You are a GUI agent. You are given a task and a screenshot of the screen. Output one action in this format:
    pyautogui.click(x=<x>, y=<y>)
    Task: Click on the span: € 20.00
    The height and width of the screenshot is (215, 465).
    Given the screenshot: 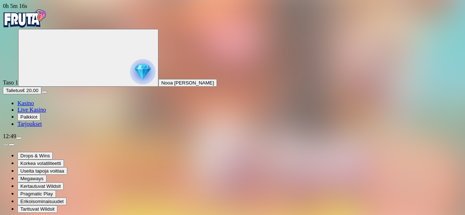 What is the action you would take?
    pyautogui.click(x=30, y=90)
    